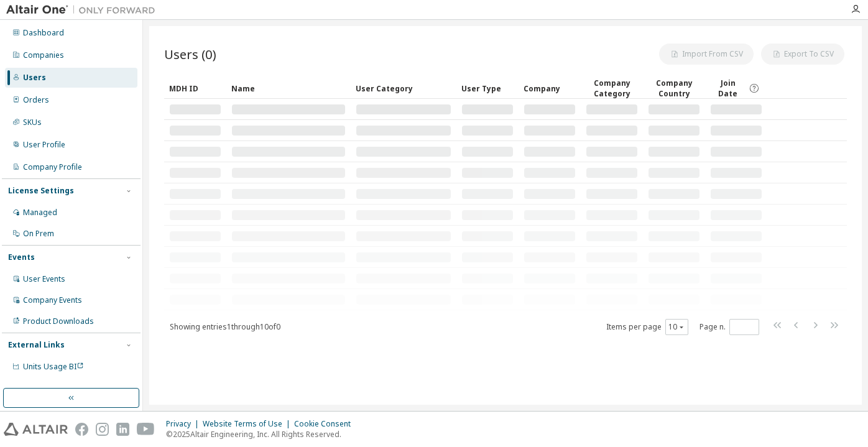 Image resolution: width=868 pixels, height=447 pixels. I want to click on div: User Type, so click(487, 89).